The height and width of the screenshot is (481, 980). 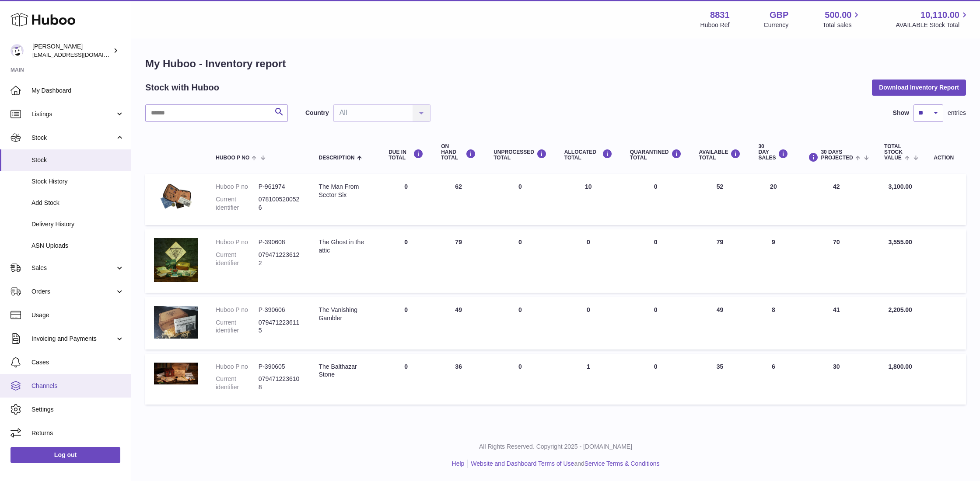 What do you see at coordinates (522, 464) in the screenshot?
I see `a: Website and Dashboard Terms of Use` at bounding box center [522, 464].